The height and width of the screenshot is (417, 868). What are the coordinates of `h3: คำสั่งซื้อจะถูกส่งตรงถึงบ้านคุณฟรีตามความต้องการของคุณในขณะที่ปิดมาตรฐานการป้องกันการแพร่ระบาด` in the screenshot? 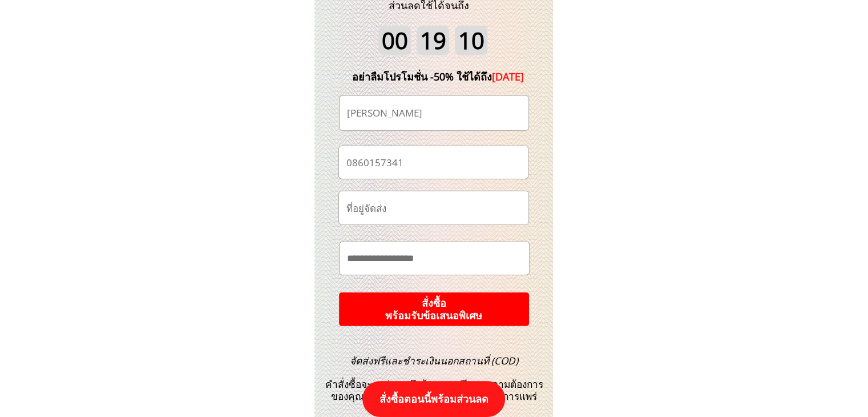 It's located at (434, 385).